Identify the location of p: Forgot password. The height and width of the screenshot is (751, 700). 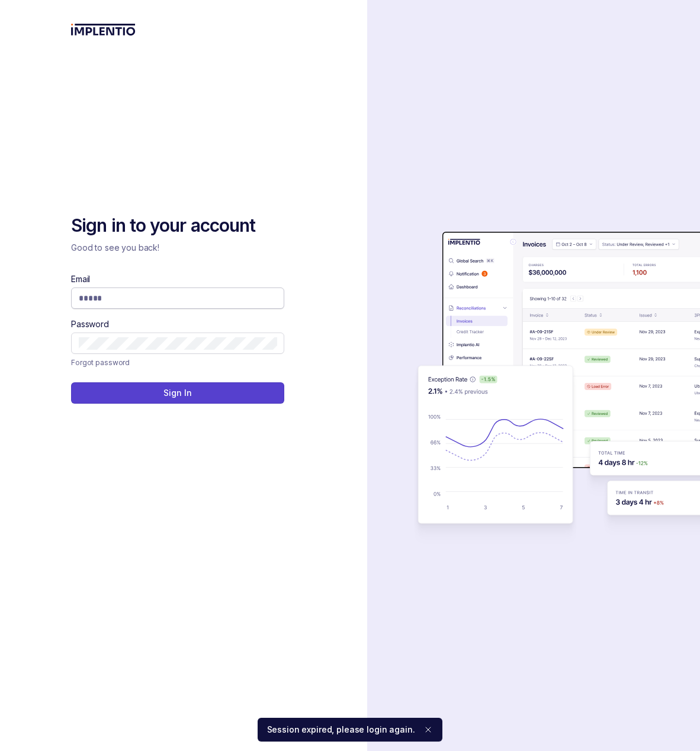
(100, 362).